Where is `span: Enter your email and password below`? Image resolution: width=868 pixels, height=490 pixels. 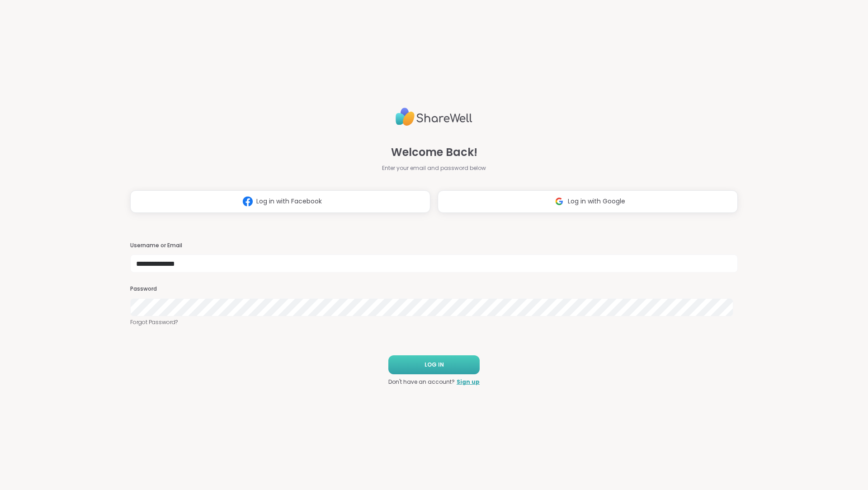
span: Enter your email and password below is located at coordinates (434, 168).